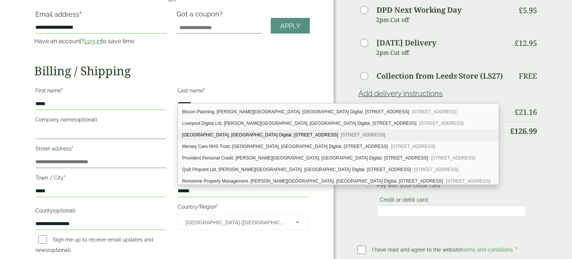 The height and width of the screenshot is (259, 572). I want to click on bdi: 21.16, so click(525, 112).